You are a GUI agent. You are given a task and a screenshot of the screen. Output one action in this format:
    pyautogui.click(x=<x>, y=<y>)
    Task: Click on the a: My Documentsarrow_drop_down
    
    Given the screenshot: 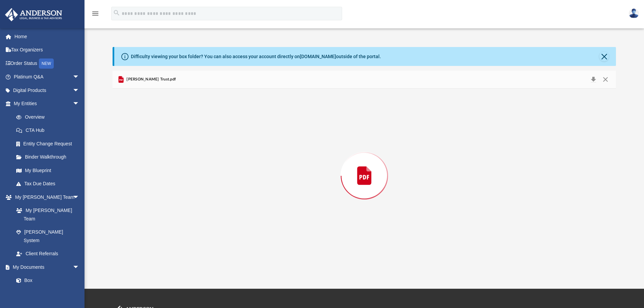 What is the action you would take?
    pyautogui.click(x=46, y=267)
    